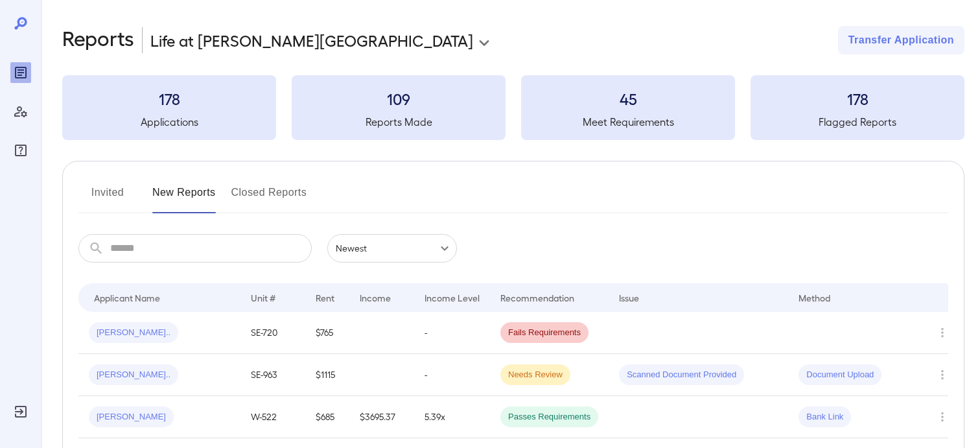 This screenshot has width=980, height=448. I want to click on span: Passes Requirements, so click(549, 417).